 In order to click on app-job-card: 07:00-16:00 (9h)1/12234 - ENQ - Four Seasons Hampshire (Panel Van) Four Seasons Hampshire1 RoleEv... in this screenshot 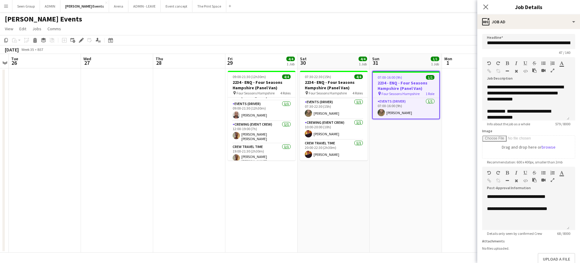, I will do `click(406, 95)`.